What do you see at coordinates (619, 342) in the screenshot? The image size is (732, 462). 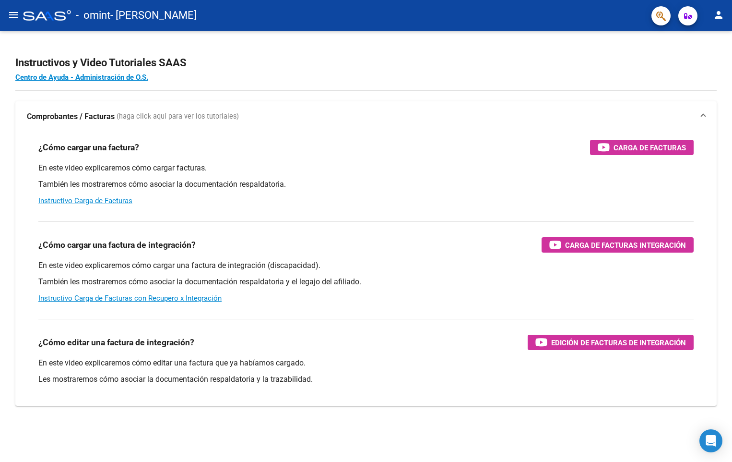 I see `span: Edición de Facturas de integración` at bounding box center [619, 342].